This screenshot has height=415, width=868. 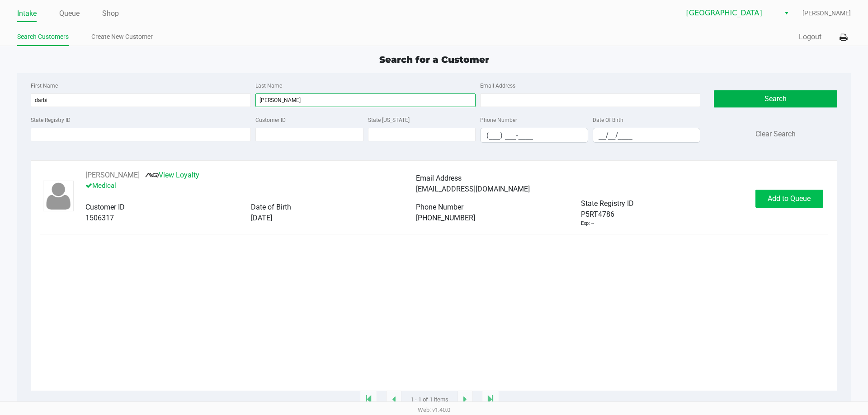 What do you see at coordinates (100, 217) in the screenshot?
I see `span: 1506317` at bounding box center [100, 217].